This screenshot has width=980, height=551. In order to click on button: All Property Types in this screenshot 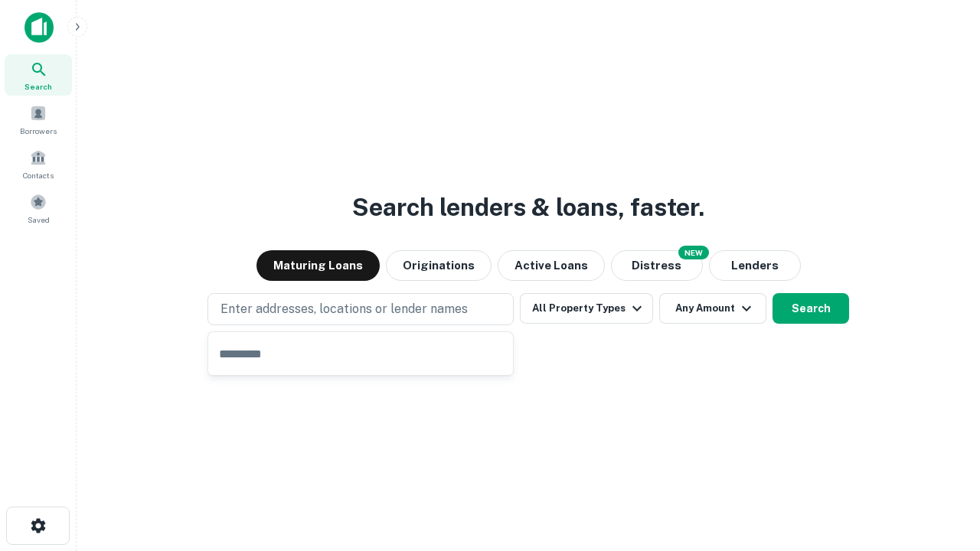, I will do `click(586, 308)`.